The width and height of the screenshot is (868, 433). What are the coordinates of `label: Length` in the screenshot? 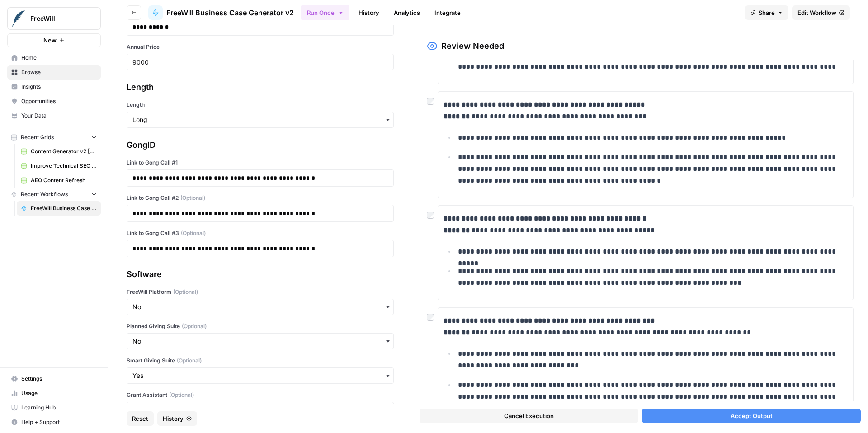 It's located at (260, 105).